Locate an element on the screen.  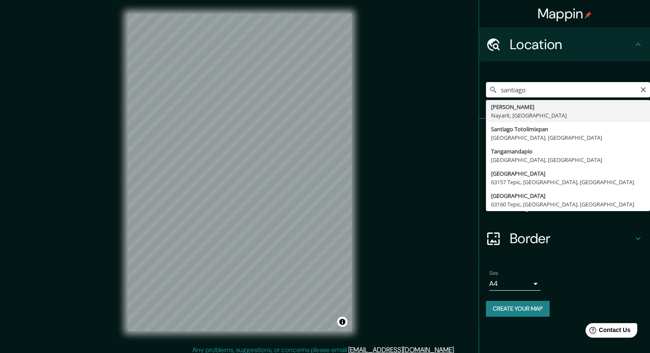
span: Contact Us is located at coordinates (41, 10).